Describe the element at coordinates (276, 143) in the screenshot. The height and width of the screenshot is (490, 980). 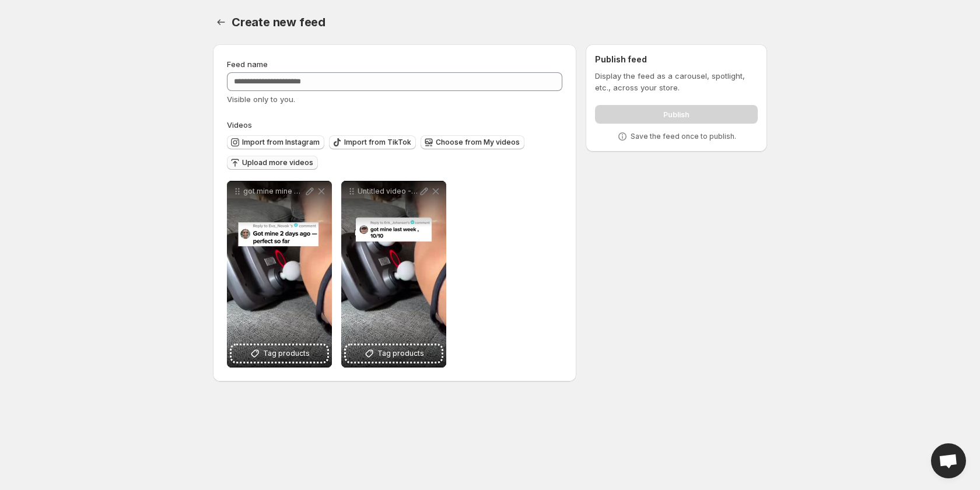
I see `button: Import from Instagram` at that location.